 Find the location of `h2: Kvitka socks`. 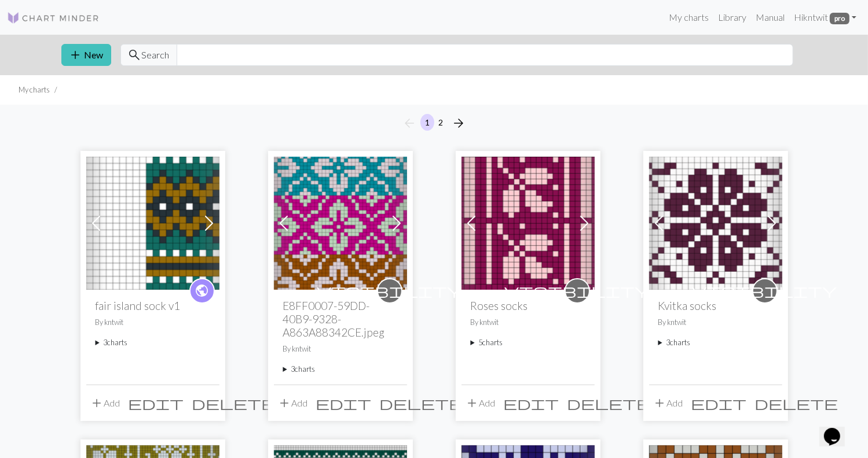

h2: Kvitka socks is located at coordinates (716, 306).